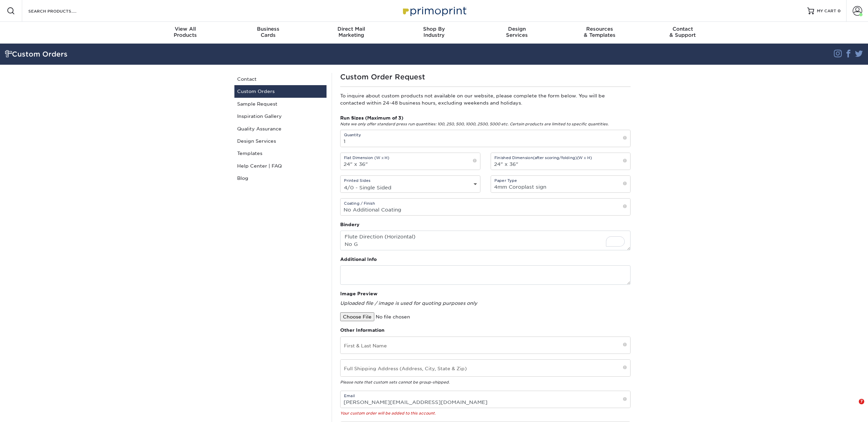 This screenshot has height=422, width=868. What do you see at coordinates (358, 260) in the screenshot?
I see `strong: Additional Info` at bounding box center [358, 260].